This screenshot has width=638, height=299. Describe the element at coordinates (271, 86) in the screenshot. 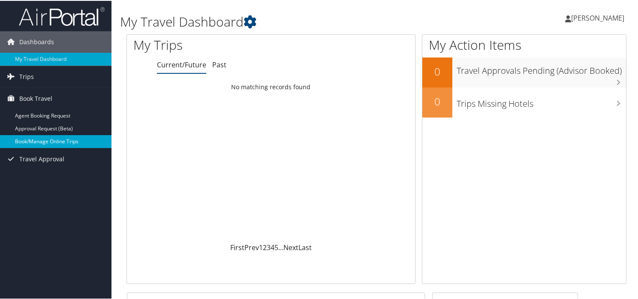

I see `td: No matching records found` at that location.